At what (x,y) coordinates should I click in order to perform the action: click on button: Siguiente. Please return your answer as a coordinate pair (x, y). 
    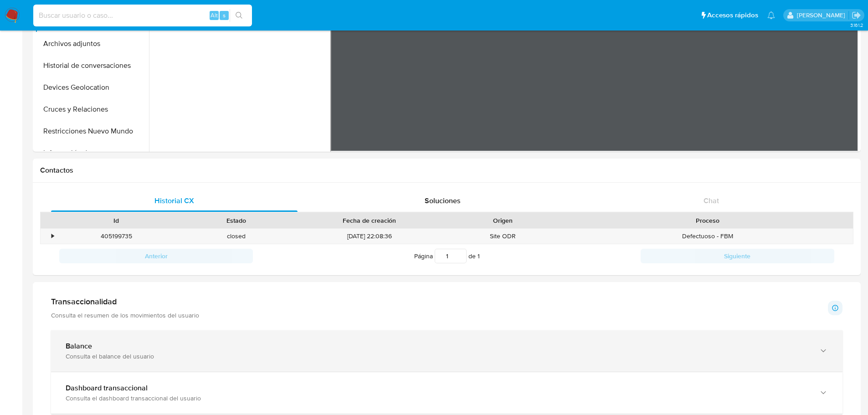
    Looking at the image, I should click on (737, 256).